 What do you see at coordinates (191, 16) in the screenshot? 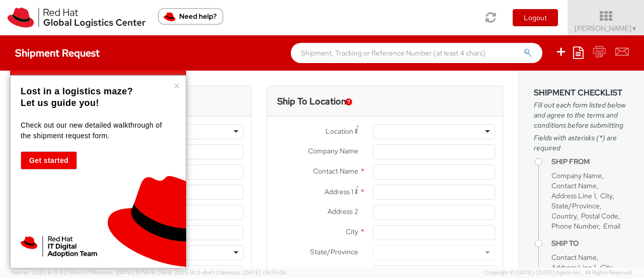
I see `button: Need help?` at bounding box center [191, 16].